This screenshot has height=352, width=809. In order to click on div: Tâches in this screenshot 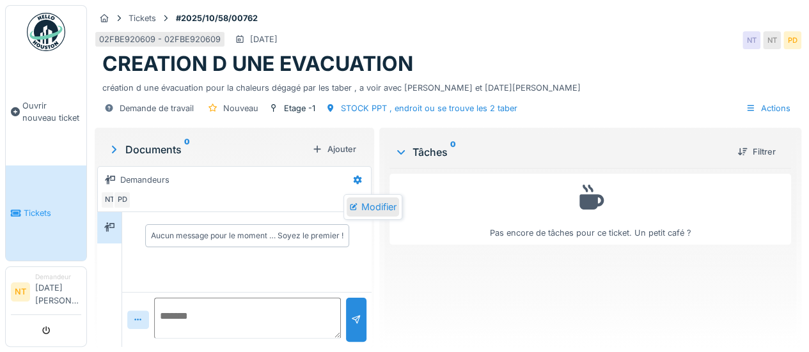, I will do `click(561, 152)`.